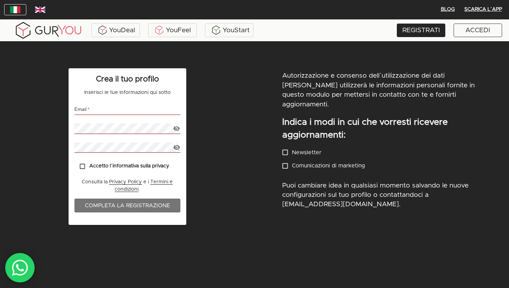  What do you see at coordinates (229, 30) in the screenshot?
I see `a: YouStart` at bounding box center [229, 30].